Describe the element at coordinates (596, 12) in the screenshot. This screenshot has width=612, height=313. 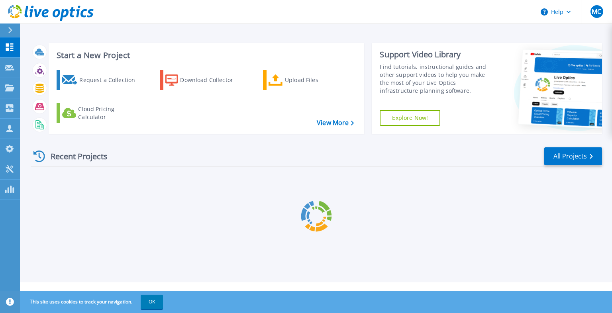
I see `span: MC` at that location.